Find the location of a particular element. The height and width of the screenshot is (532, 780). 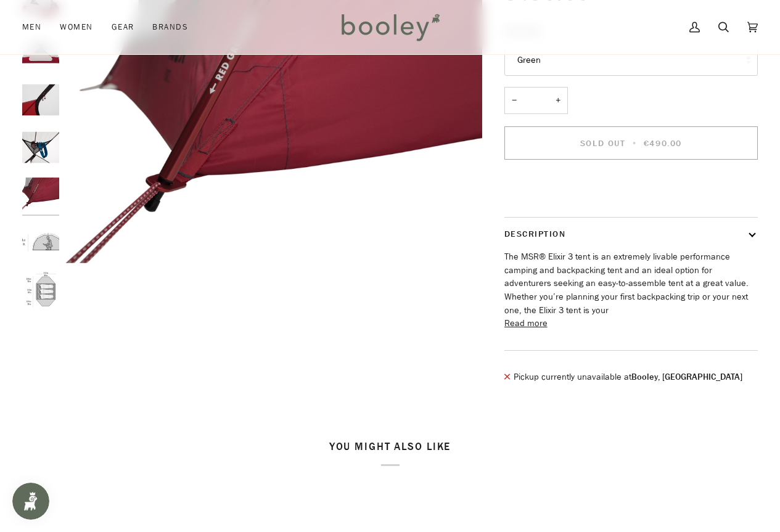

span: Gear is located at coordinates (123, 27).